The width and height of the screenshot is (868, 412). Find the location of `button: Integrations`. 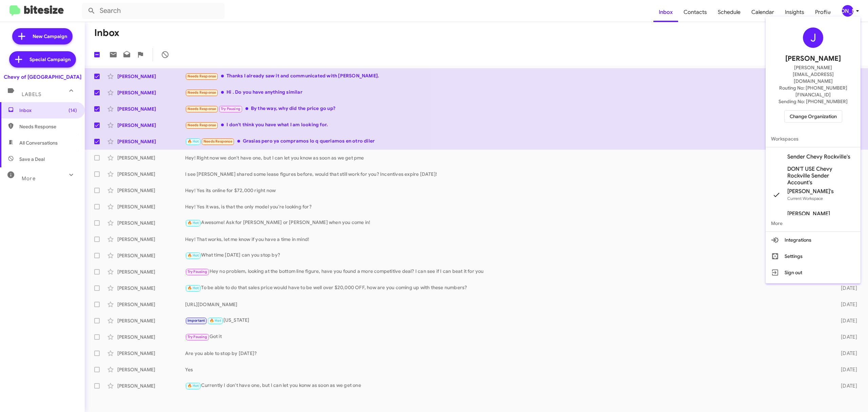

button: Integrations is located at coordinates (814, 240).